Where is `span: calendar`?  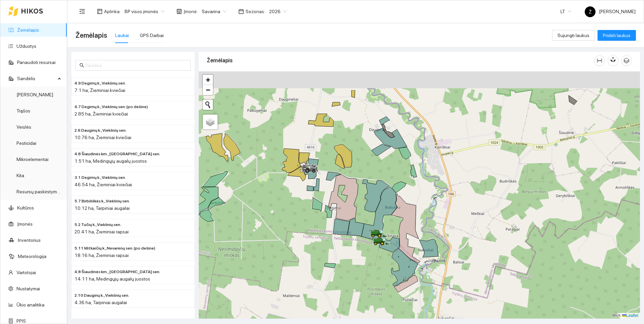 span: calendar is located at coordinates (242, 12).